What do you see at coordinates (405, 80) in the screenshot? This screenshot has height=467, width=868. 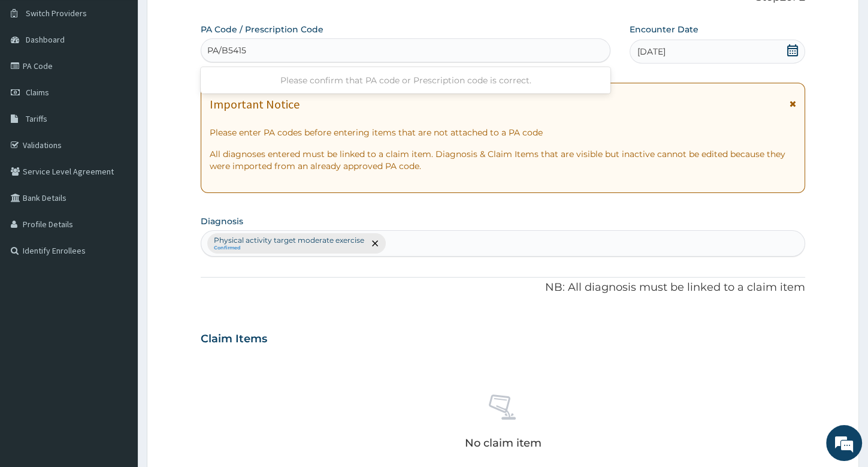 I see `div: Please confirm that PA code or Prescription code is correct.` at bounding box center [405, 80].